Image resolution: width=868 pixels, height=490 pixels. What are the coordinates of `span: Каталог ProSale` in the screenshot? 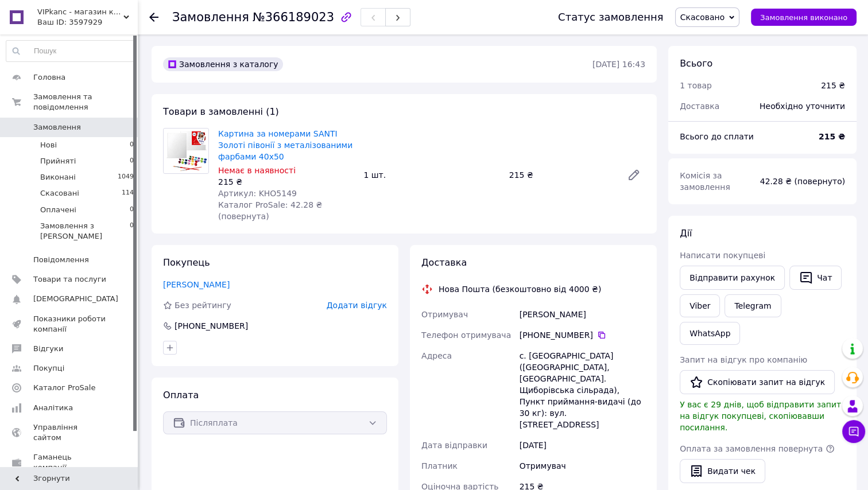 It's located at (64, 388).